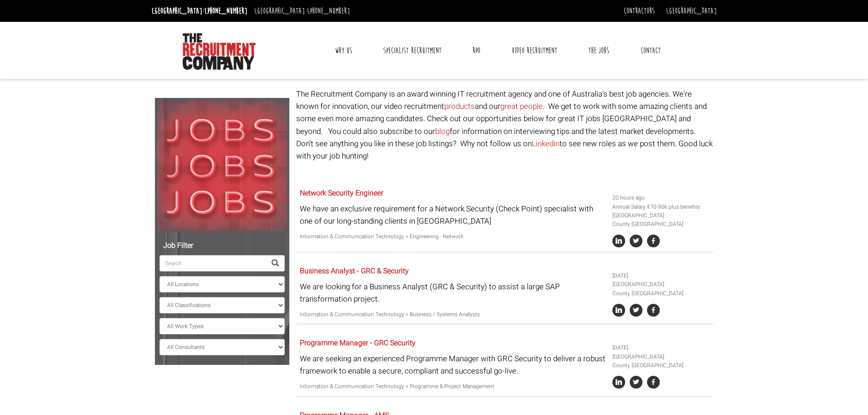 The height and width of the screenshot is (415, 868). What do you see at coordinates (222, 165) in the screenshot?
I see `img: Jobs, Jobs, Jobs` at bounding box center [222, 165].